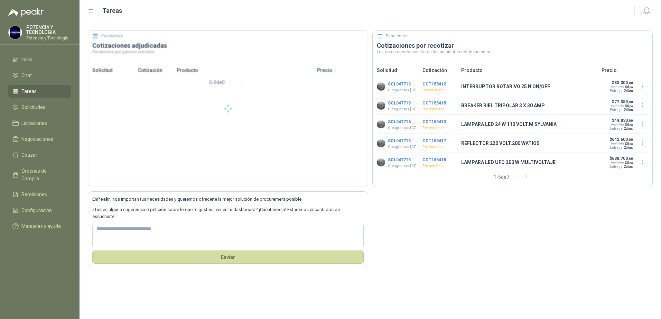 The height and width of the screenshot is (319, 661). Describe the element at coordinates (29, 91) in the screenshot. I see `span: Tareas` at that location.